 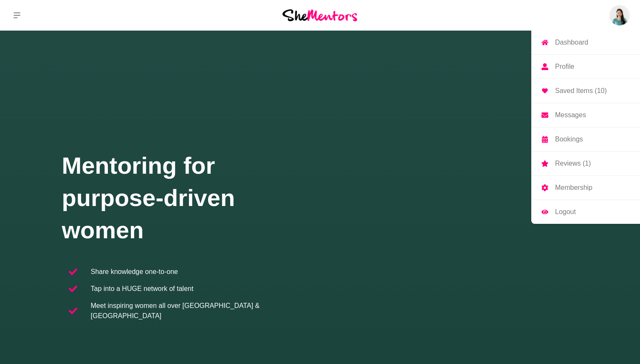 What do you see at coordinates (565, 67) in the screenshot?
I see `p: Profile` at bounding box center [565, 67].